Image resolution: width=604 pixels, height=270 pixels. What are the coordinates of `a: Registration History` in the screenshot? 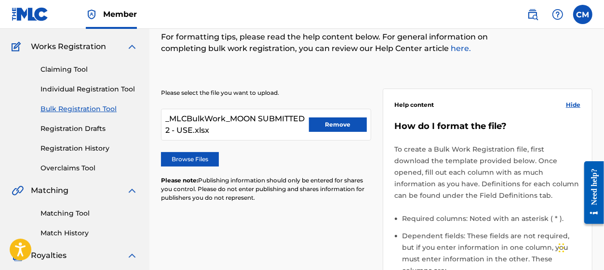 It's located at (89, 148).